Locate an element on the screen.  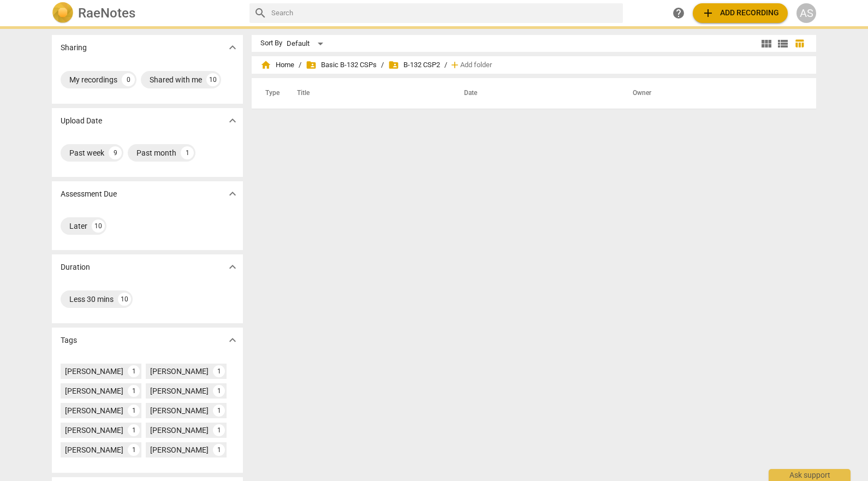
p: Tags is located at coordinates (69, 340).